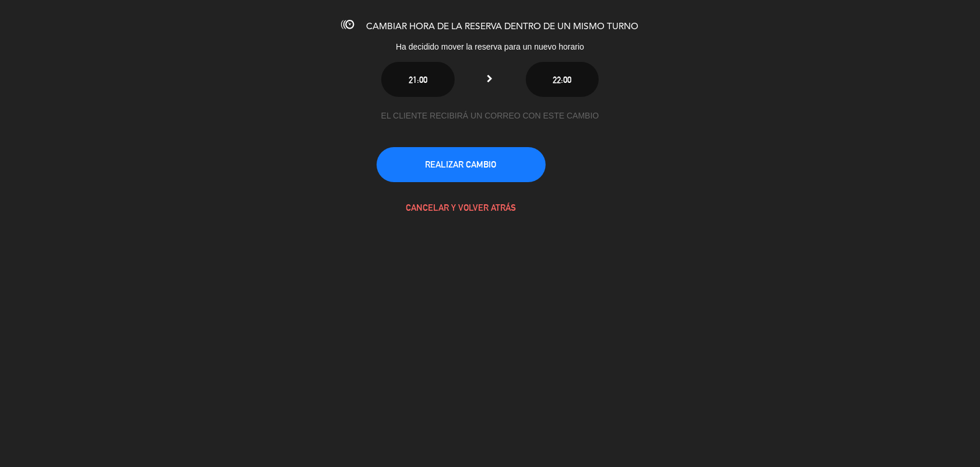  What do you see at coordinates (418, 79) in the screenshot?
I see `span: 21:00` at bounding box center [418, 79].